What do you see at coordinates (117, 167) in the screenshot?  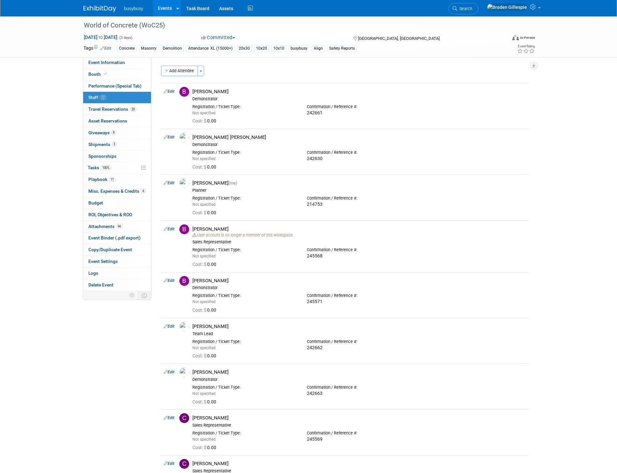 I see `a: Tasks100%` at bounding box center [117, 167].